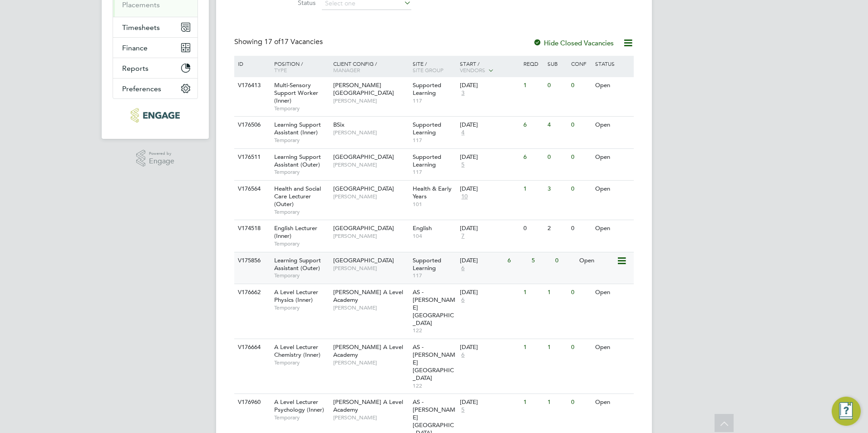  I want to click on span: BSix, so click(339, 124).